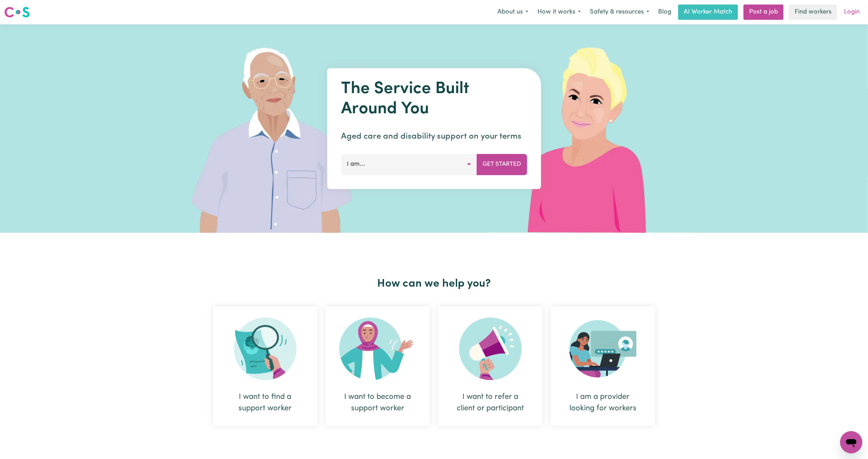 The image size is (868, 459). Describe the element at coordinates (434, 137) in the screenshot. I see `p: Aged care and disability support on your terms` at that location.